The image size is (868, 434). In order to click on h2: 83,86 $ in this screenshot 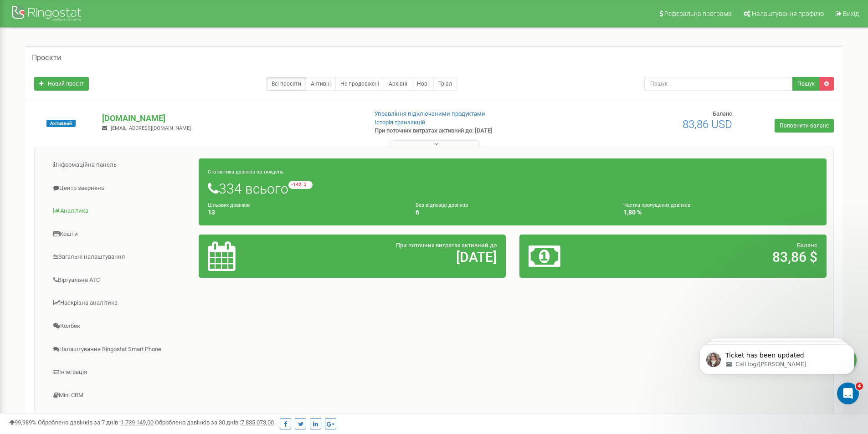, I will do `click(723, 257)`.